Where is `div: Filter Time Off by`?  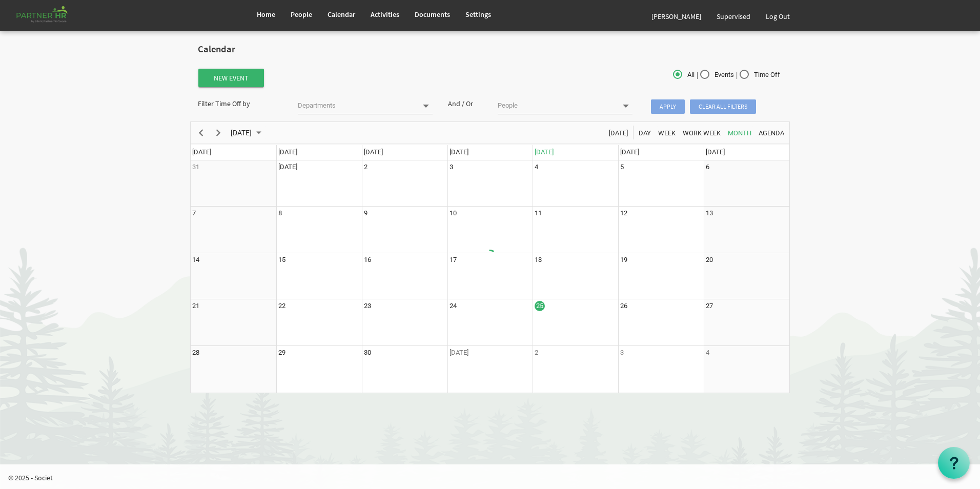 div: Filter Time Off by is located at coordinates (240, 104).